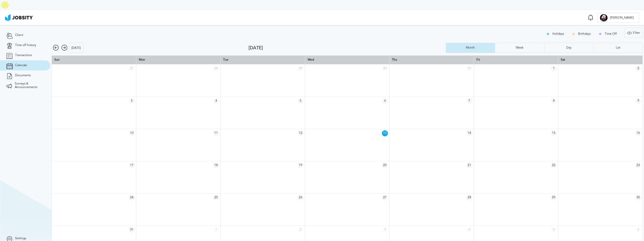  Describe the element at coordinates (569, 48) in the screenshot. I see `div: Day` at that location.